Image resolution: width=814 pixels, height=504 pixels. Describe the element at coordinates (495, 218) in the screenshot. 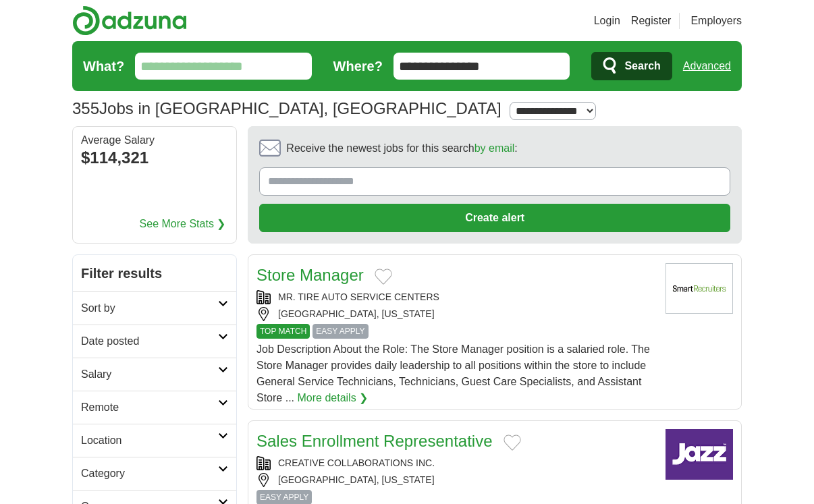

I see `button: Create alert` at that location.